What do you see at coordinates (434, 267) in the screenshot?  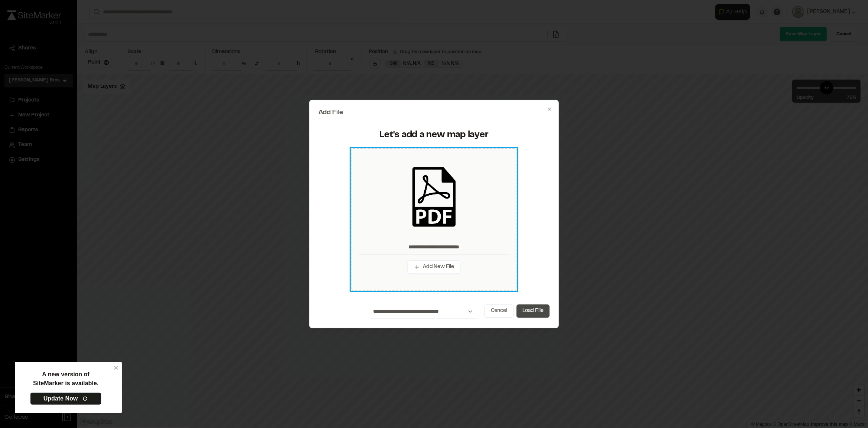 I see `button: Add New File` at bounding box center [434, 267].